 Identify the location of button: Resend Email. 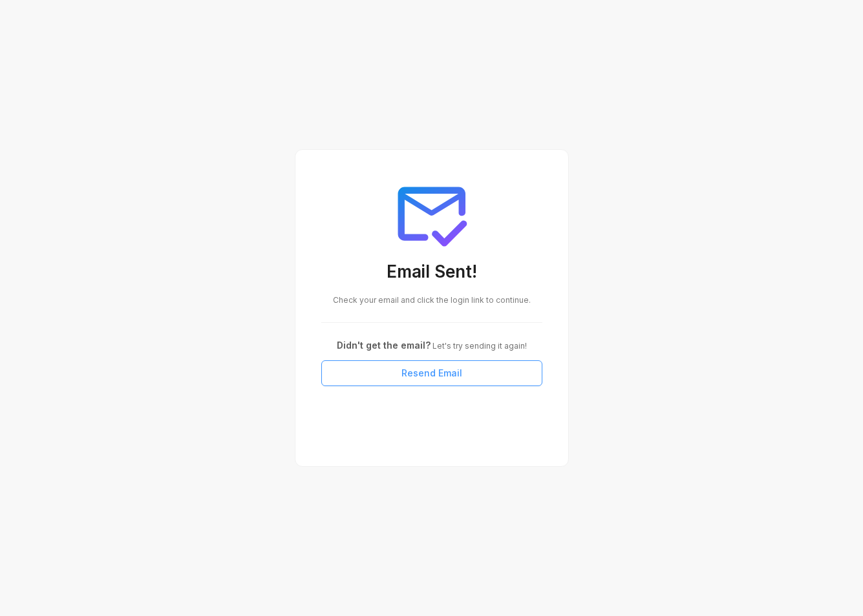
(432, 373).